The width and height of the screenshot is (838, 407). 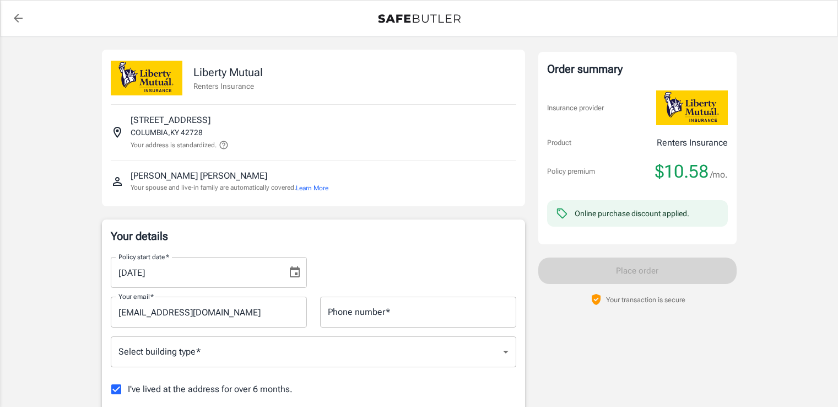 What do you see at coordinates (419, 19) in the screenshot?
I see `img: Back to quotes` at bounding box center [419, 19].